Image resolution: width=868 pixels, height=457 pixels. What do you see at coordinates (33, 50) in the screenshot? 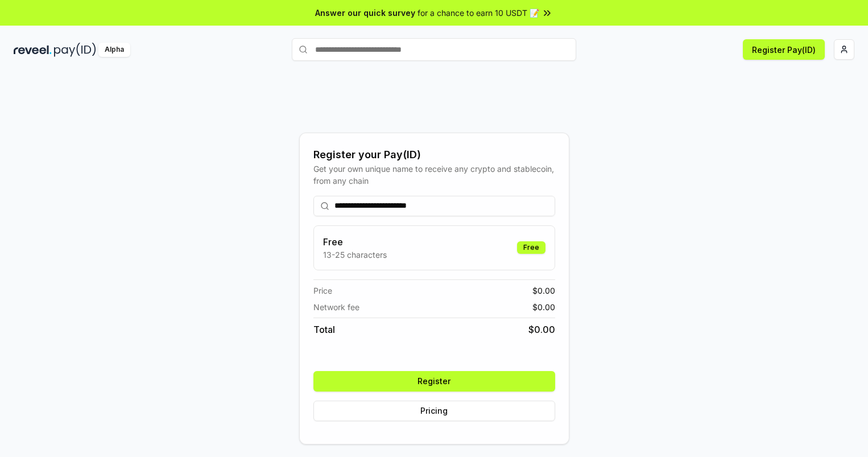
I see `img: reveel_dark` at bounding box center [33, 50].